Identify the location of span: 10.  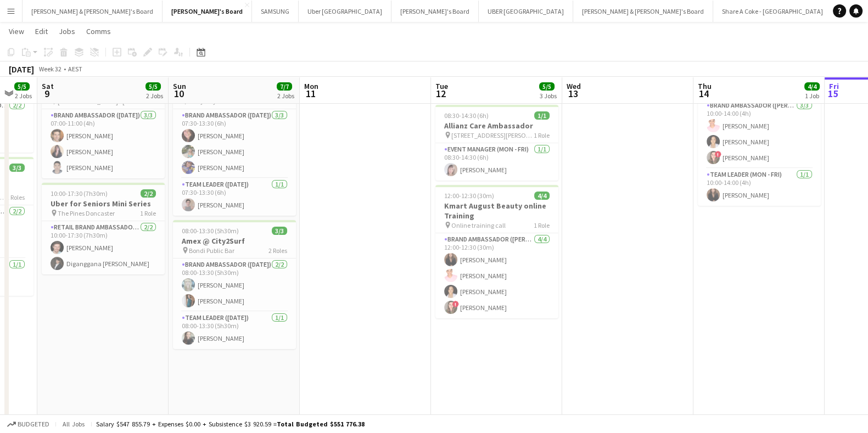
(178, 93).